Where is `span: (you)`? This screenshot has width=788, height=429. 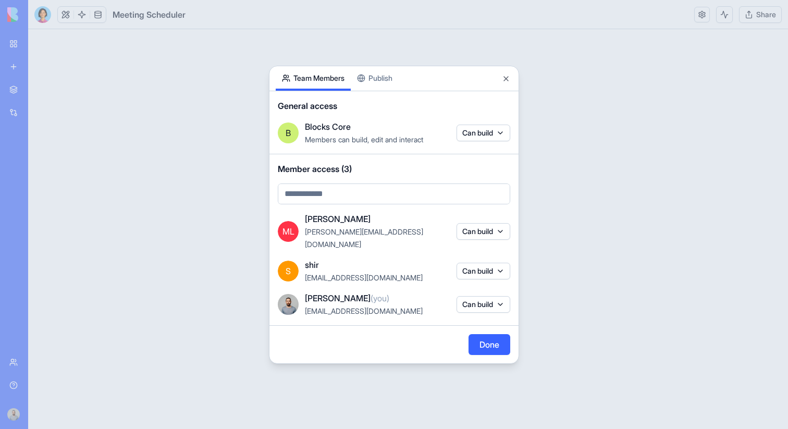 span: (you) is located at coordinates (380, 298).